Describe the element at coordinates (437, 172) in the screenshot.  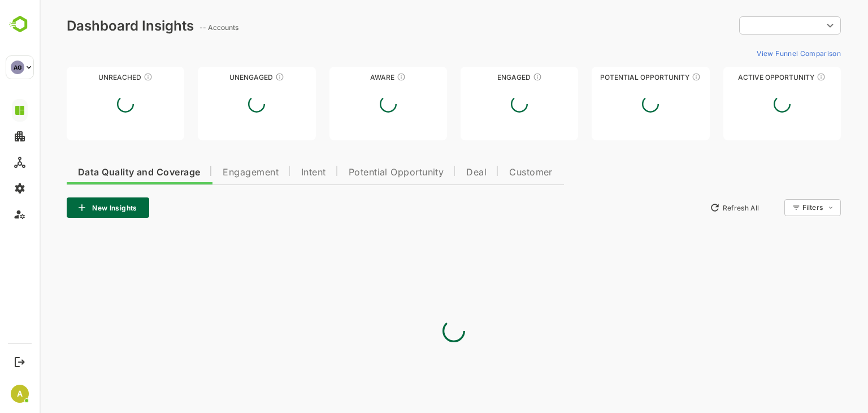
I see `span: Deal` at that location.